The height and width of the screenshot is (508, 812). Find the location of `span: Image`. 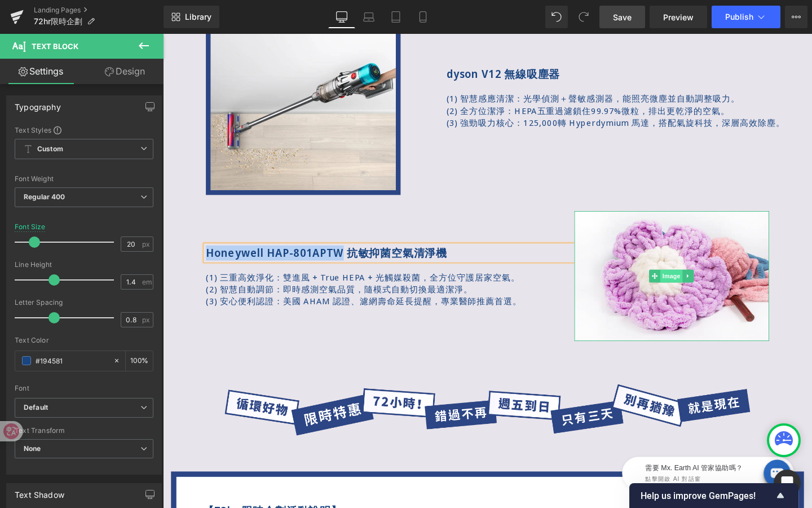

span: Image is located at coordinates (535, 255).